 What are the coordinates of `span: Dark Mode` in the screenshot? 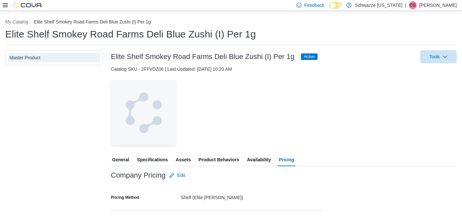 It's located at (330, 9).